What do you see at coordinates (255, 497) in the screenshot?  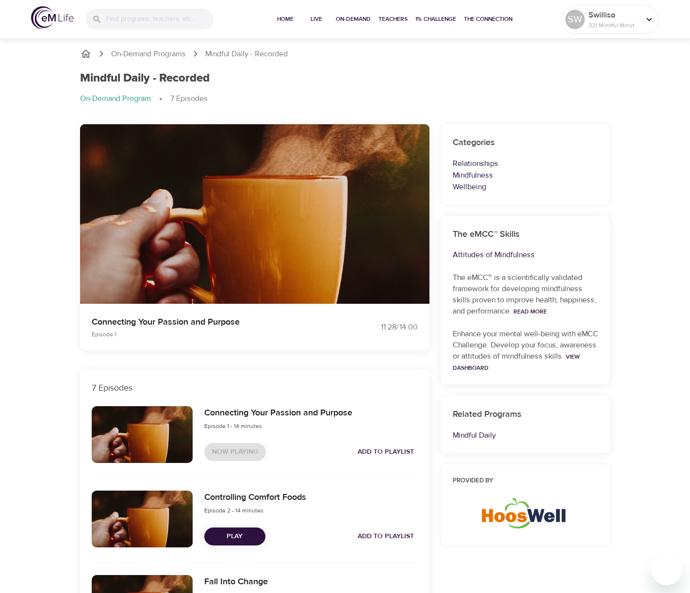 I see `h6: Controlling Comfort Foods` at bounding box center [255, 497].